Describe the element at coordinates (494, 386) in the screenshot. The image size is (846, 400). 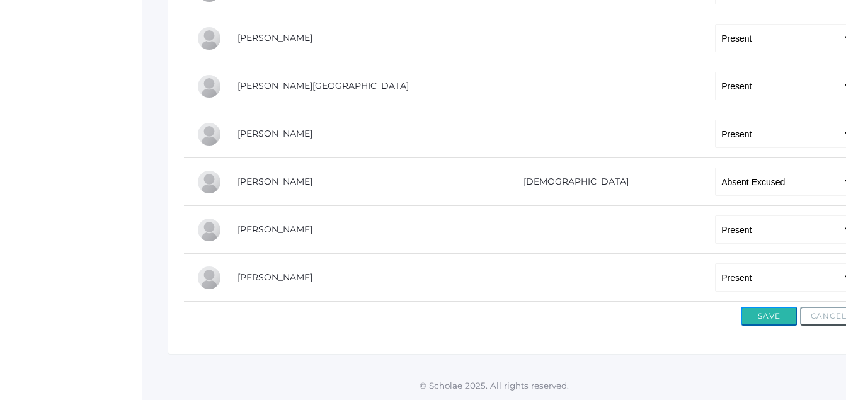
I see `p: © Scholae 2025. All rights reserved.` at that location.